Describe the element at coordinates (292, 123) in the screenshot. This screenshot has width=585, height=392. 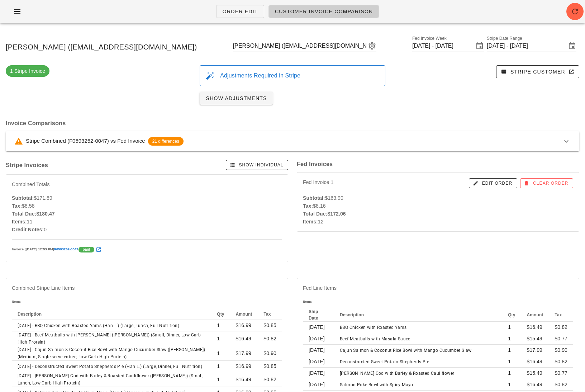
I see `h3: Invoice Comparisons` at that location.